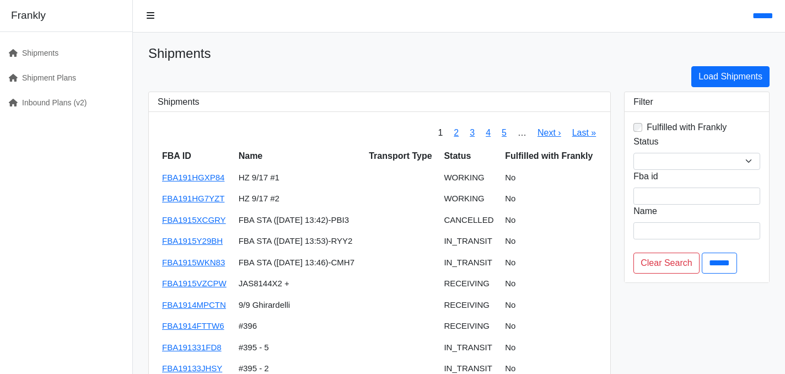  What do you see at coordinates (469, 220) in the screenshot?
I see `td: CANCELLED` at bounding box center [469, 220].